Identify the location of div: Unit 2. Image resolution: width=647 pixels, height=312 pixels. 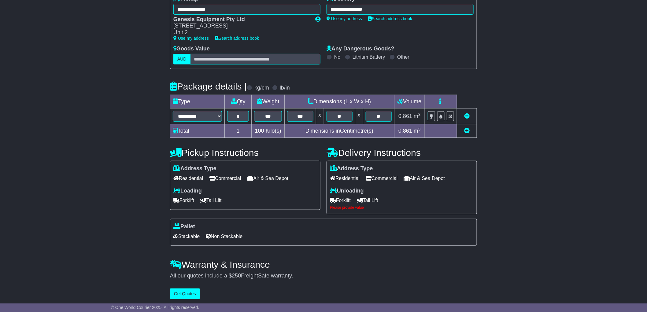
(241, 33).